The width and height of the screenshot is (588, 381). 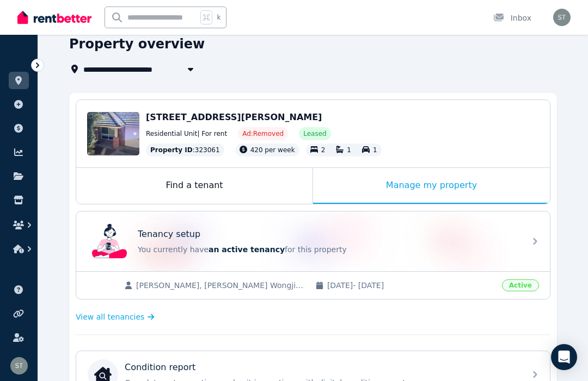 I want to click on a: View all tenancies, so click(x=115, y=317).